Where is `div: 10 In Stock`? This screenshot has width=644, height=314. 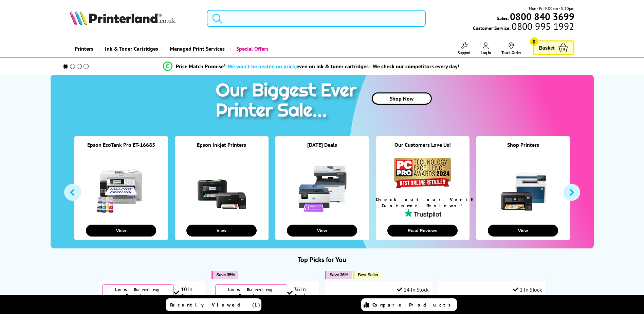
div: 10 In Stock is located at coordinates (188, 293).